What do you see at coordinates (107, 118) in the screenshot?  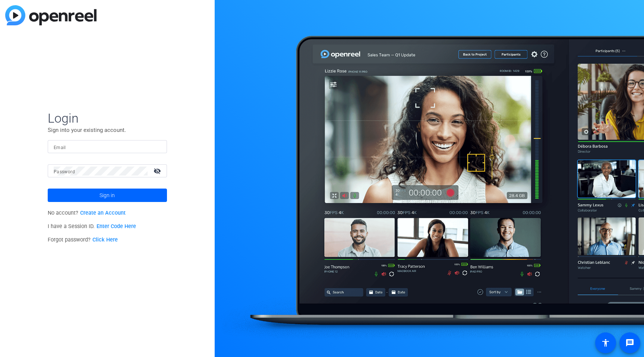 I see `span: Login` at bounding box center [107, 118].